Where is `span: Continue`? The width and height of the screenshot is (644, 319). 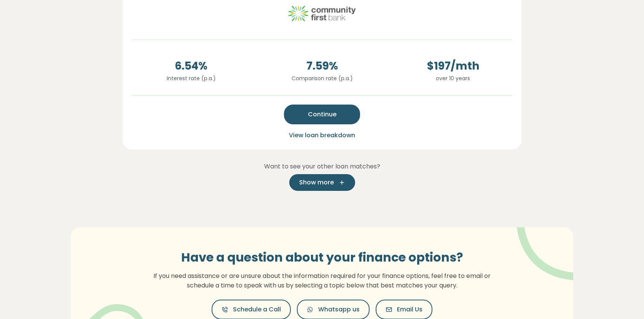
span: Continue is located at coordinates (322, 115).